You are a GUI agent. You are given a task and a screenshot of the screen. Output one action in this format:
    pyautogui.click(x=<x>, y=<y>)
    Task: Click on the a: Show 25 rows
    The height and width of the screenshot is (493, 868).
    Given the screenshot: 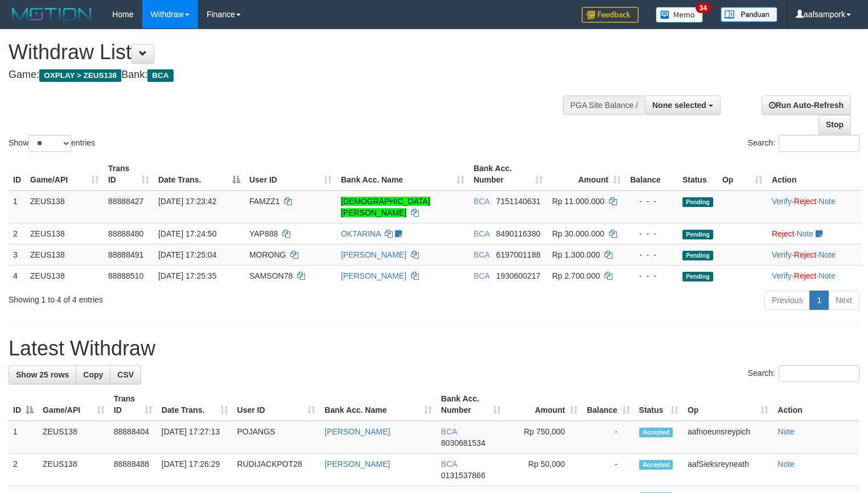 What is the action you would take?
    pyautogui.click(x=42, y=375)
    